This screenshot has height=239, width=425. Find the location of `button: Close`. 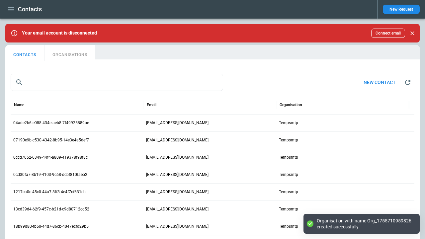

button: Close is located at coordinates (412, 33).